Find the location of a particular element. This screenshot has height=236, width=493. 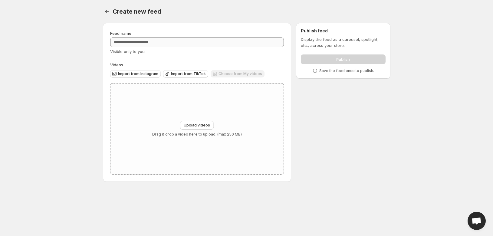

span: Import from Instagram is located at coordinates (138, 74).